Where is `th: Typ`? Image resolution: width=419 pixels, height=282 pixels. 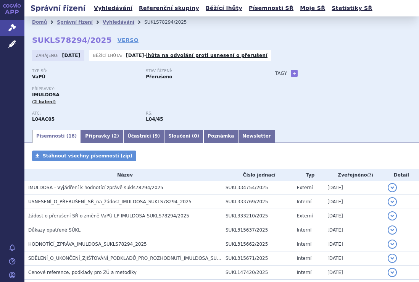 th: Typ is located at coordinates (308, 175).